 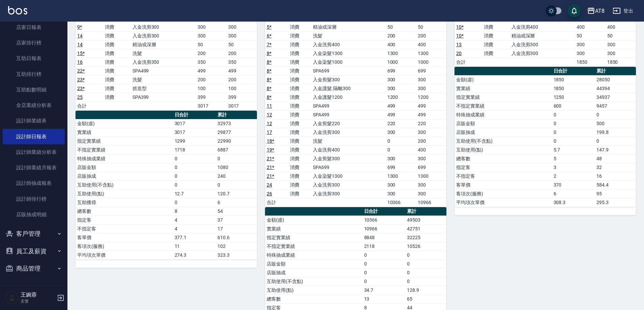 I want to click on td: 入金洗剪400, so click(x=349, y=150).